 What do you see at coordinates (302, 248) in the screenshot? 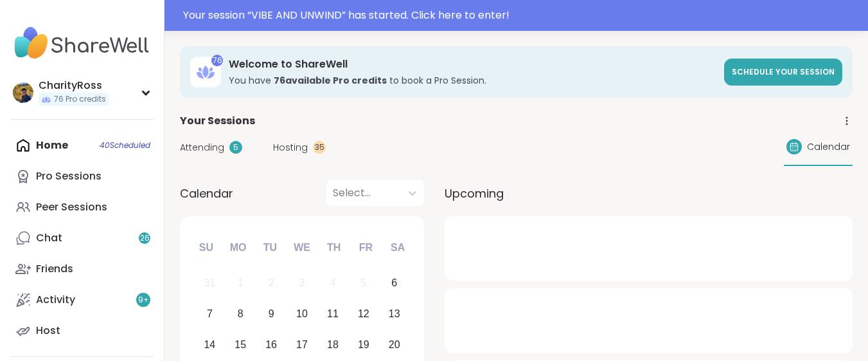
I see `div: We` at bounding box center [302, 248].